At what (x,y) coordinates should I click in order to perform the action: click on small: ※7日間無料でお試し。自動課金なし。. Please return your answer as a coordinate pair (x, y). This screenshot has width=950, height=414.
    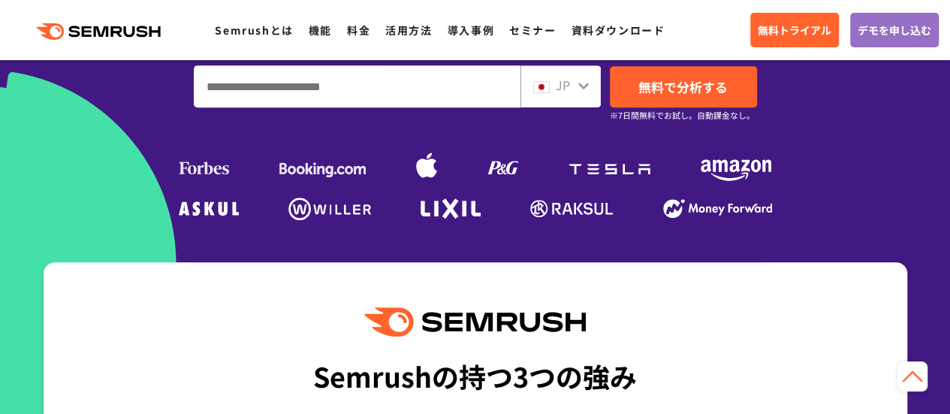
    Looking at the image, I should click on (682, 115).